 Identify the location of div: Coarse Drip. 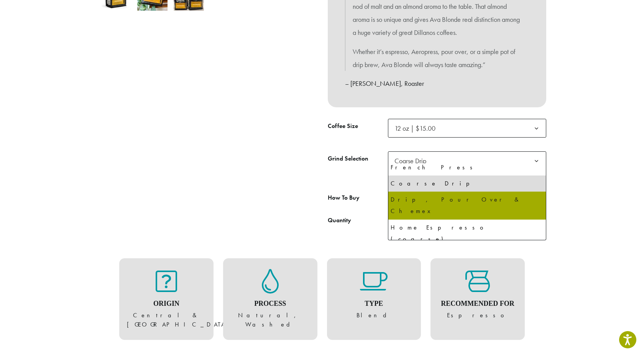
(467, 183).